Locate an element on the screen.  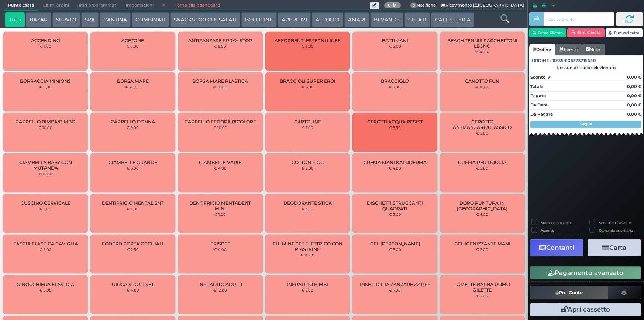
small: € 9,00 is located at coordinates (132, 128).